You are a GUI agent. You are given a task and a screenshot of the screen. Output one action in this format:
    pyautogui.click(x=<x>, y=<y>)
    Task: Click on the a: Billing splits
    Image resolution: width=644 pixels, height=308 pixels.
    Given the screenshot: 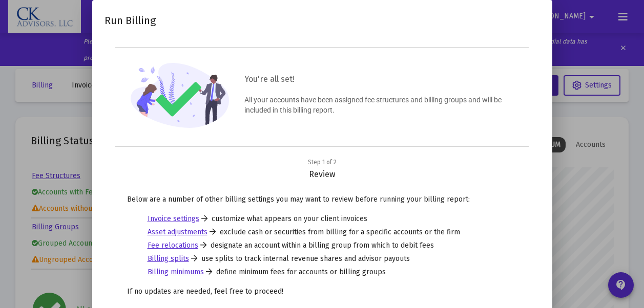 What is the action you would take?
    pyautogui.click(x=168, y=258)
    